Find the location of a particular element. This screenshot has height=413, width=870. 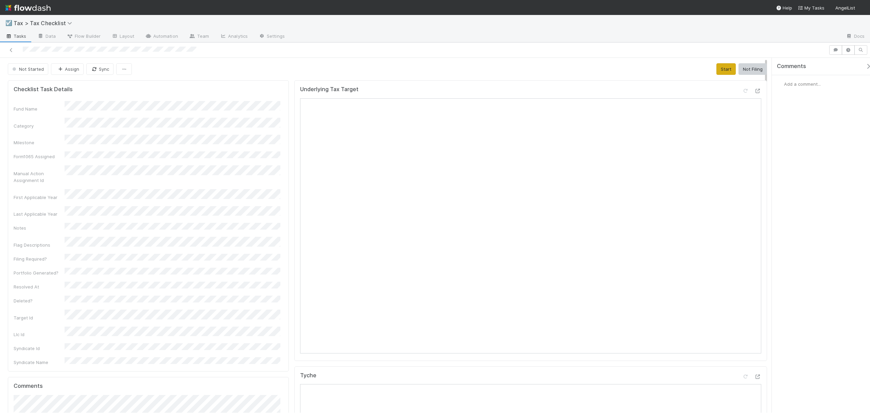

button: Sync is located at coordinates (100, 69).